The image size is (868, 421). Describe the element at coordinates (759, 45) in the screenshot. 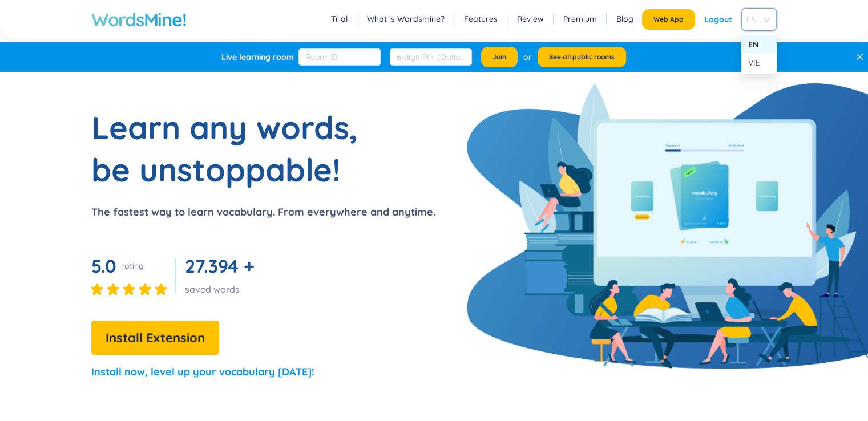

I see `div: EN` at that location.